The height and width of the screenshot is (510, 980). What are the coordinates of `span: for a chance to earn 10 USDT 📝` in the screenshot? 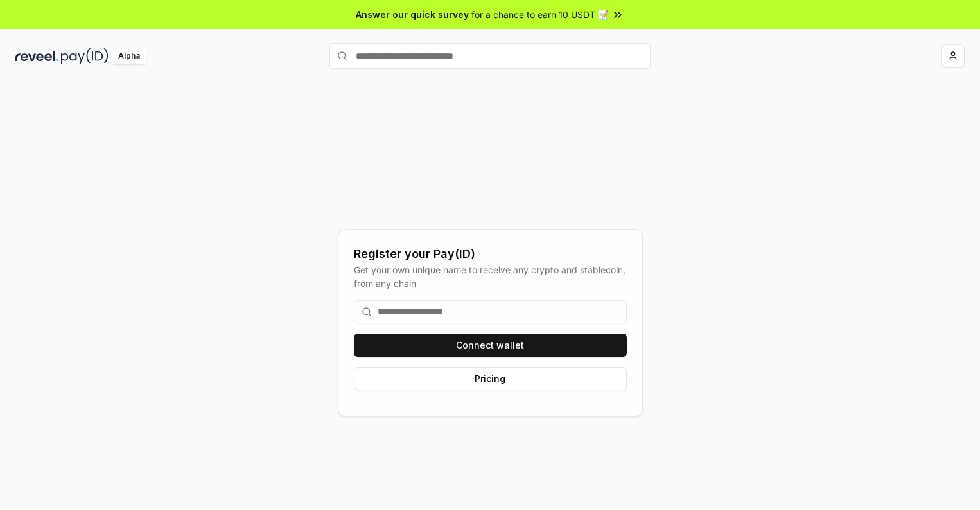 It's located at (540, 14).